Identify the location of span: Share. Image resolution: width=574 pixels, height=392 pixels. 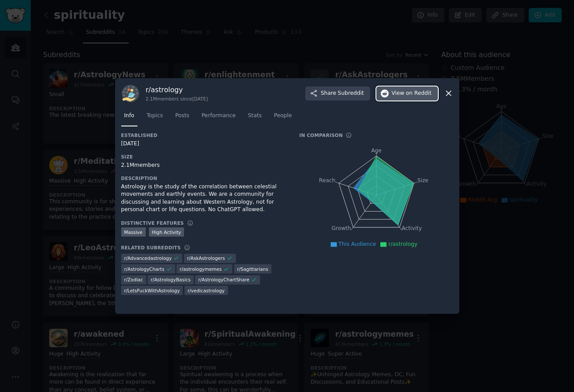
(342, 94).